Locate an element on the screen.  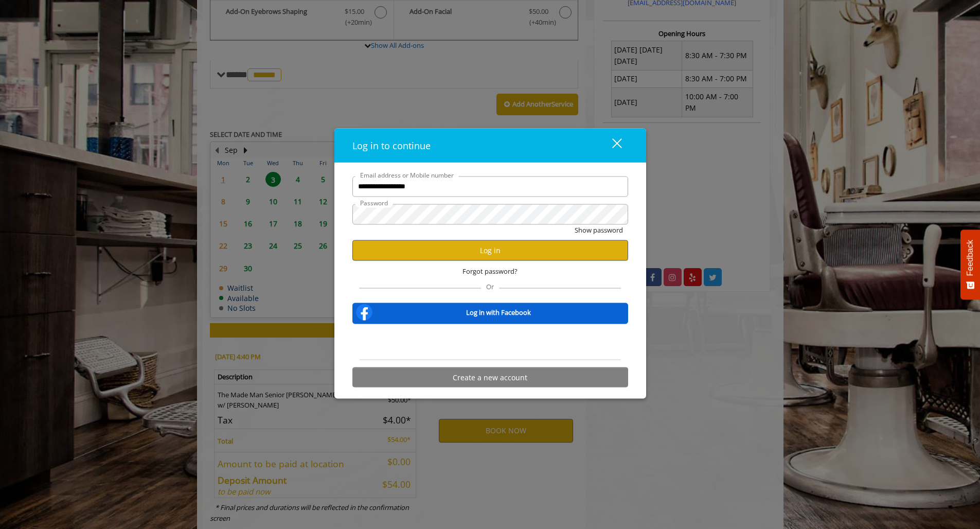
label: Email address or Mobile number is located at coordinates (407, 174).